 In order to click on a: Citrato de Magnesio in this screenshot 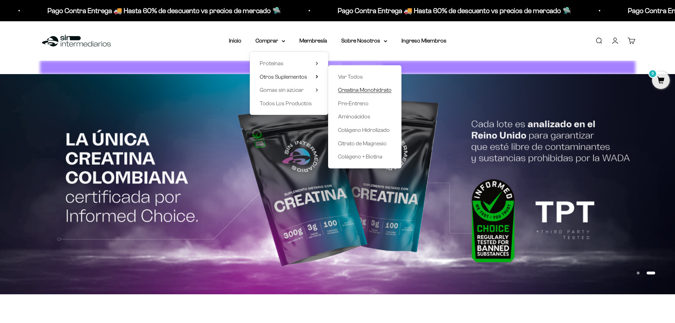, I will do `click(365, 144)`.